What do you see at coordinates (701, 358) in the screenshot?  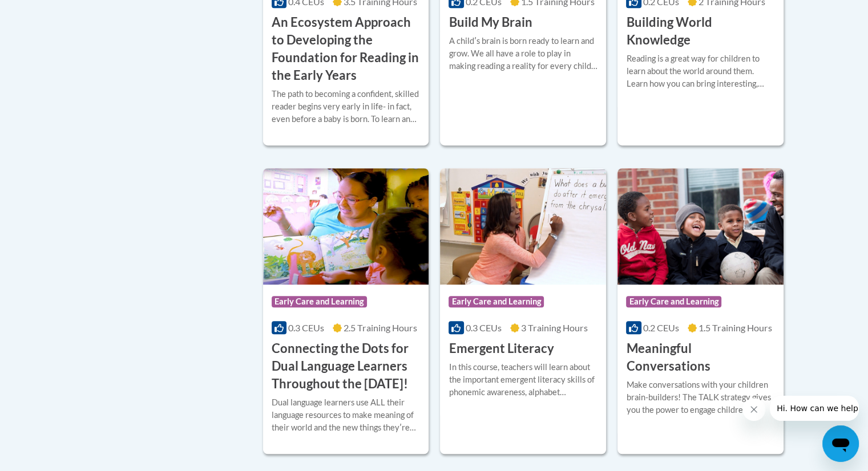 I see `h3: Meaningful Conversations` at bounding box center [701, 358].